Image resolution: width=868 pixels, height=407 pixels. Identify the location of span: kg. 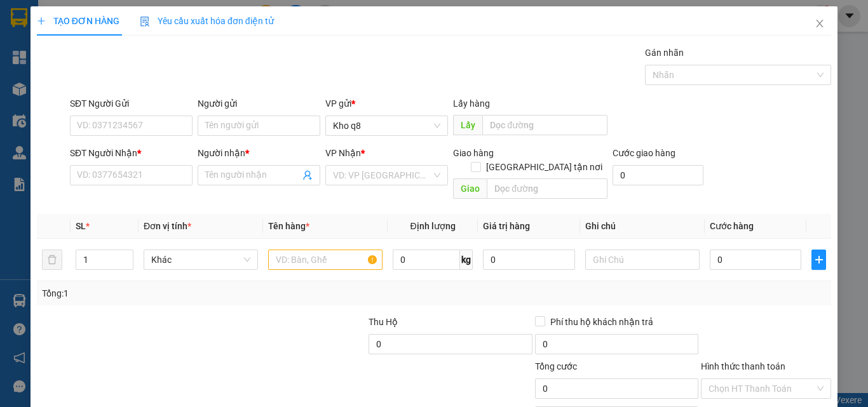
(467, 260).